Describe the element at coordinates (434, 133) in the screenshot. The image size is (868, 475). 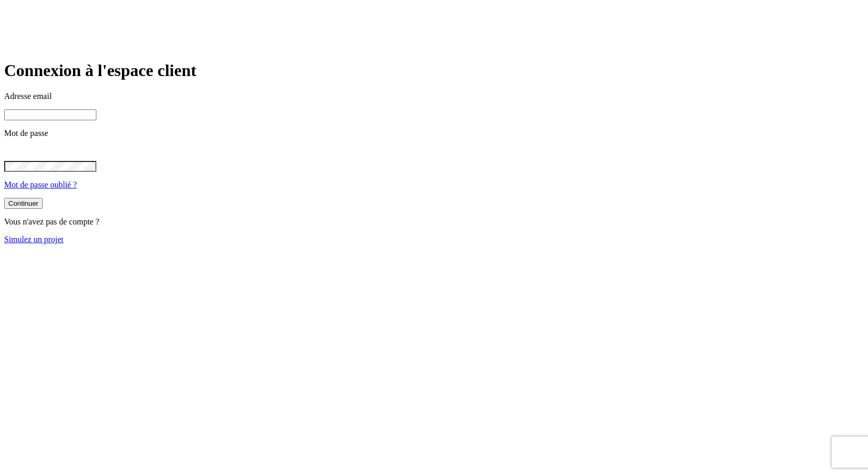
I see `p: Mot de passe` at that location.